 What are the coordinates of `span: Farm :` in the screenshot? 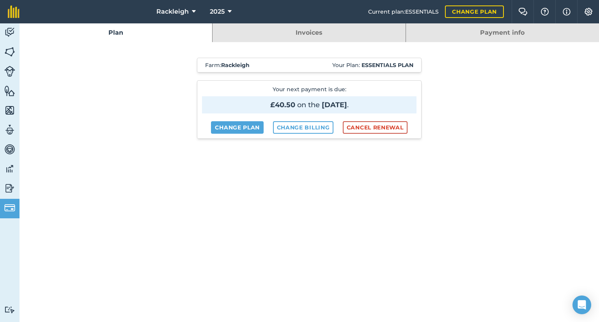 It's located at (227, 65).